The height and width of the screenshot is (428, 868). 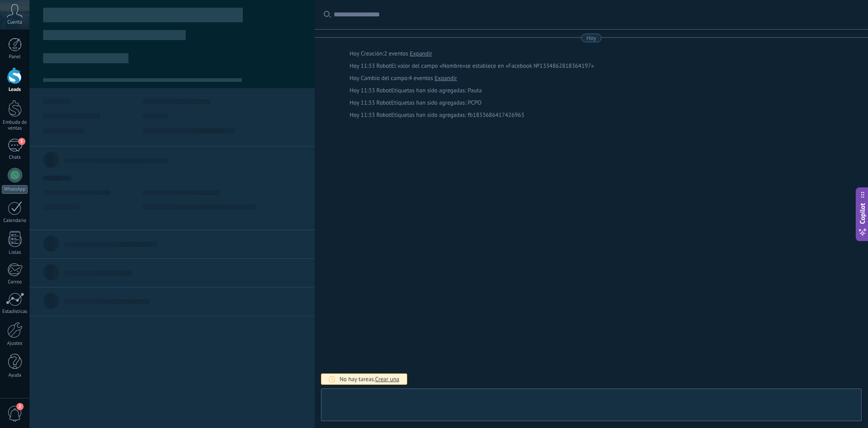 What do you see at coordinates (15, 282) in the screenshot?
I see `div: Correo` at bounding box center [15, 282].